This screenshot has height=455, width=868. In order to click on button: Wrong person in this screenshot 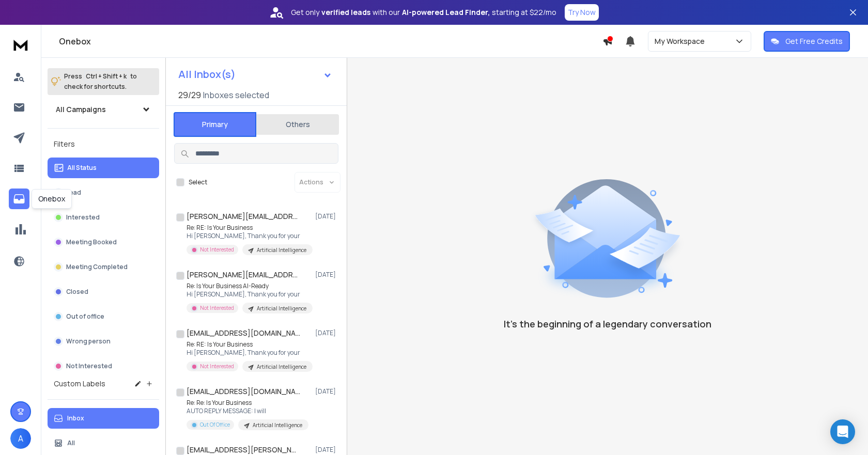, I will do `click(103, 341)`.